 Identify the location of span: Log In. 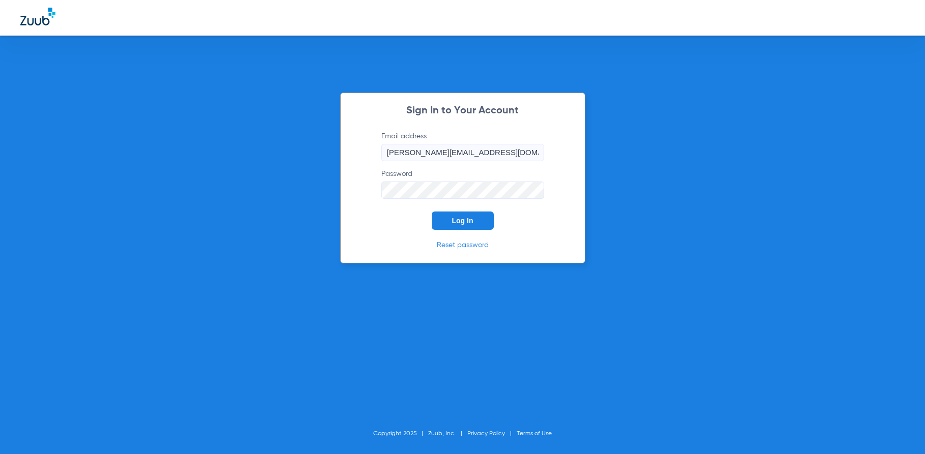
(463, 221).